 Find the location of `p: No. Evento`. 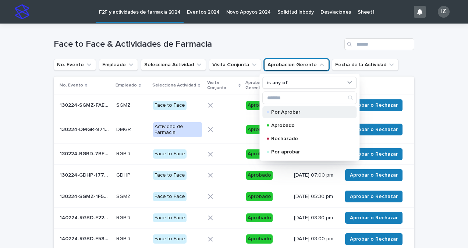

p: No. Evento is located at coordinates (71, 85).